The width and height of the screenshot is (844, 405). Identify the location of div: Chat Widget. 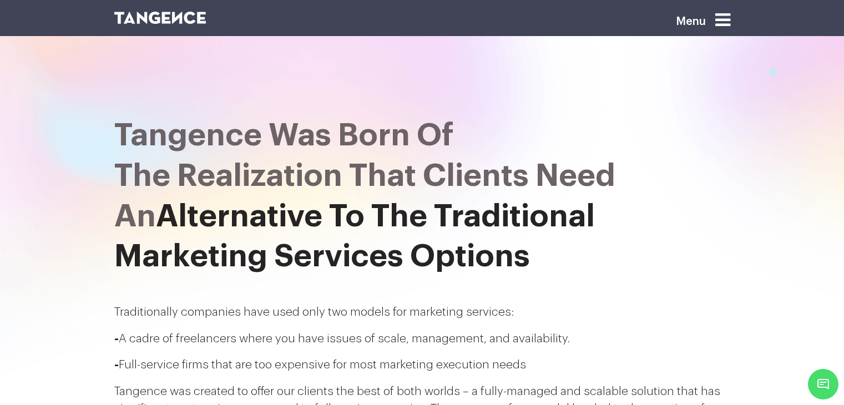
(823, 384).